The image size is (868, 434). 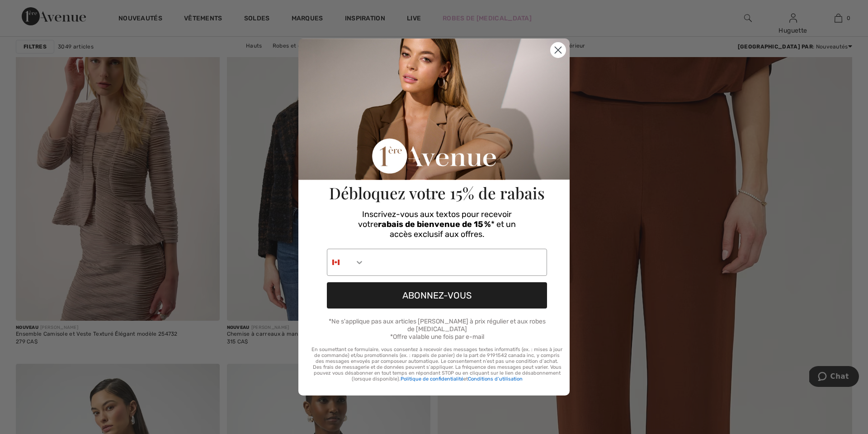 What do you see at coordinates (336, 262) in the screenshot?
I see `img: Canada` at bounding box center [336, 262].